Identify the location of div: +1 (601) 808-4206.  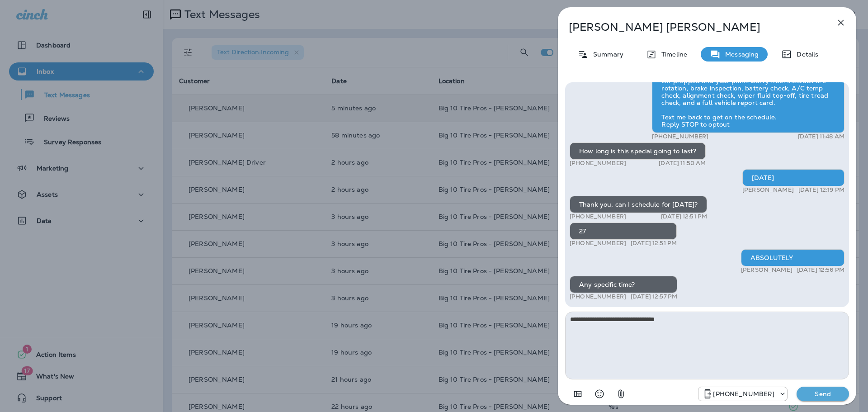
(743, 394).